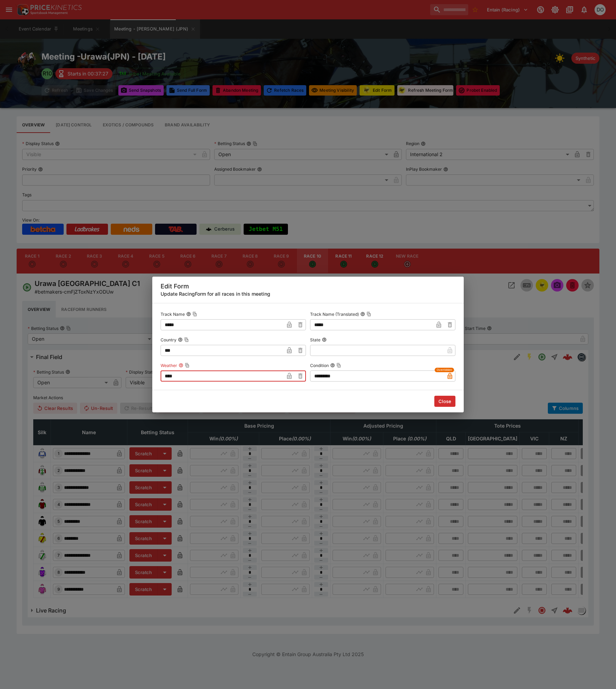 The image size is (616, 689). What do you see at coordinates (172, 314) in the screenshot?
I see `p: Track Name` at bounding box center [172, 314].